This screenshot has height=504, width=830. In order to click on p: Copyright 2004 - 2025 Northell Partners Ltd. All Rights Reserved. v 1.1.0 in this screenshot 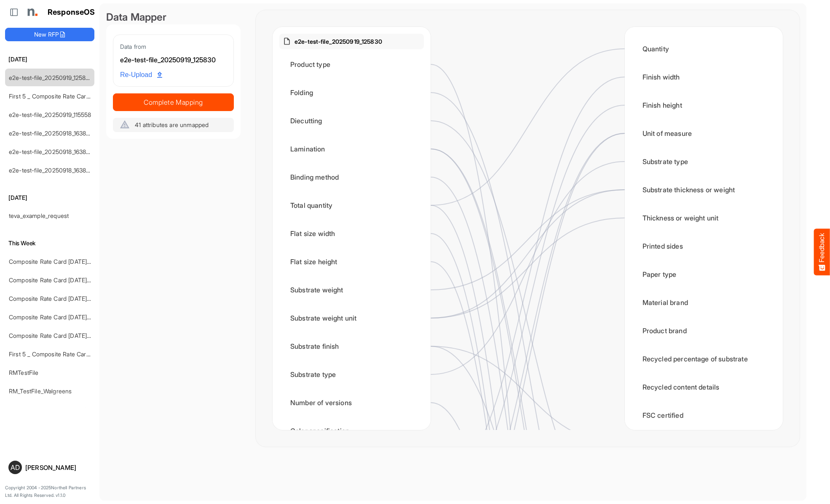, I will do `click(50, 492)`.